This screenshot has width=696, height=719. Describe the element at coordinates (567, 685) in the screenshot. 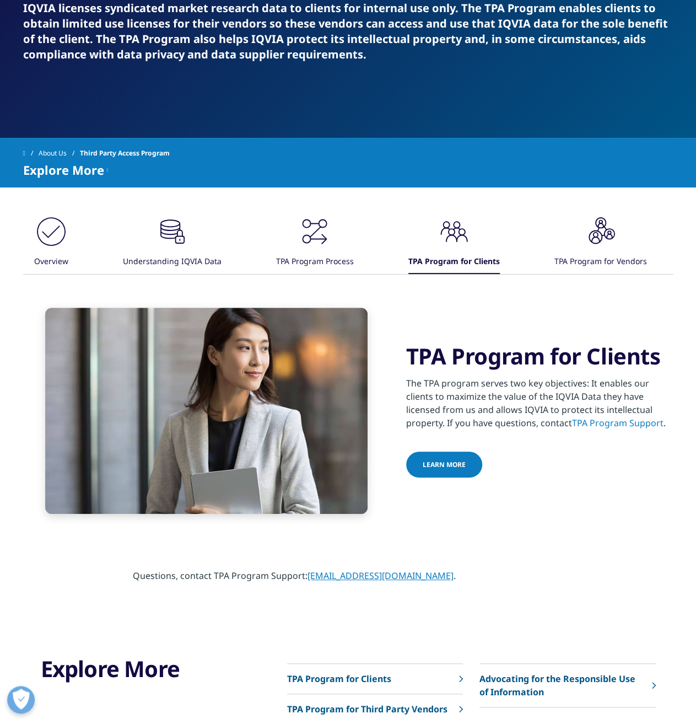

I see `a: Advocating for the Responsible Use of Information` at that location.